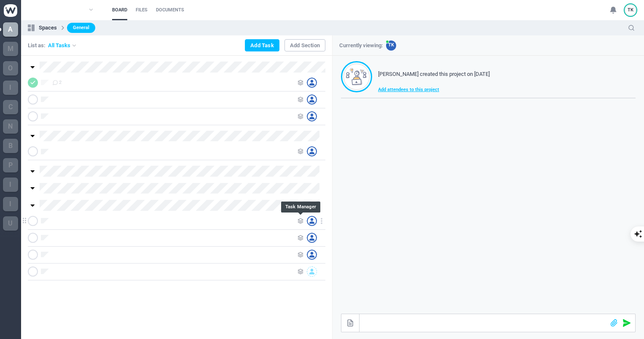 This screenshot has width=644, height=339. I want to click on a: M, so click(10, 49).